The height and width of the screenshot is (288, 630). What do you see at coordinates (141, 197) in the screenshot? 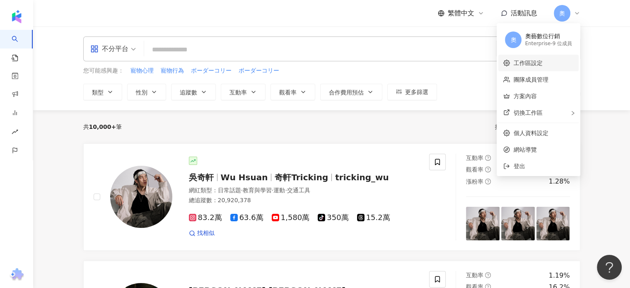
I see `img: KOL Avatar` at bounding box center [141, 197].